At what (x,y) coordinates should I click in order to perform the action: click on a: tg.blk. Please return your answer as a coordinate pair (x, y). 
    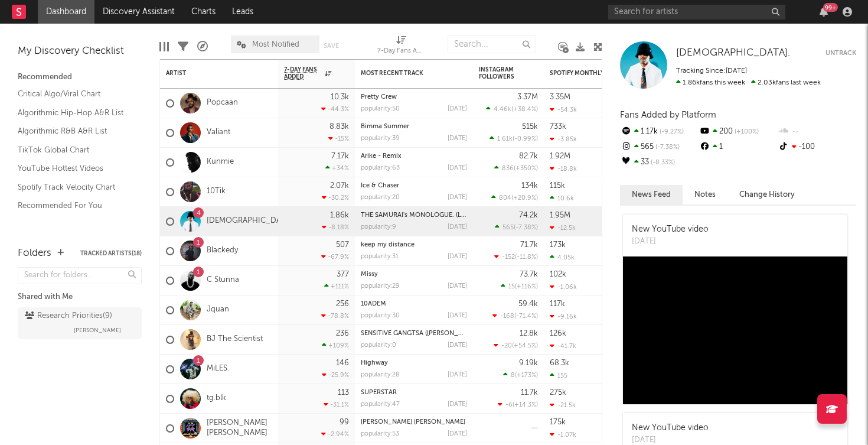
    Looking at the image, I should click on (216, 399).